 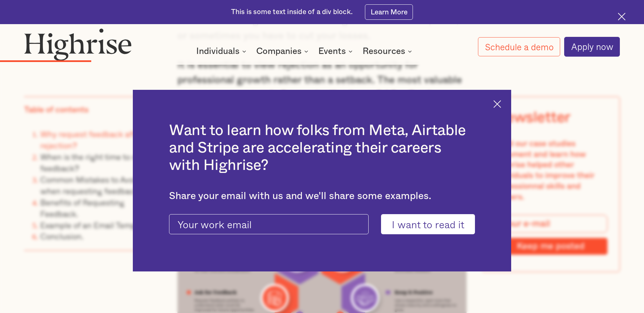 What do you see at coordinates (269, 224) in the screenshot?
I see `input: Your work email` at bounding box center [269, 224].